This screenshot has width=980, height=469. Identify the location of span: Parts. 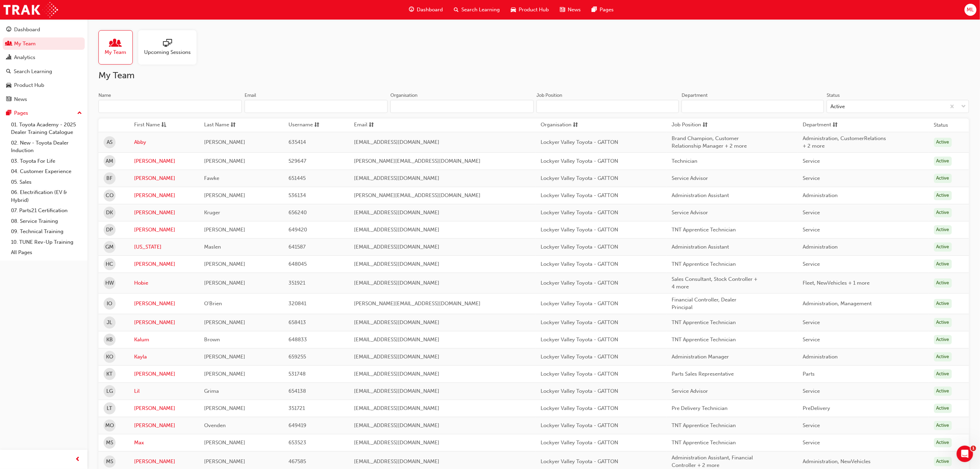
(808, 373).